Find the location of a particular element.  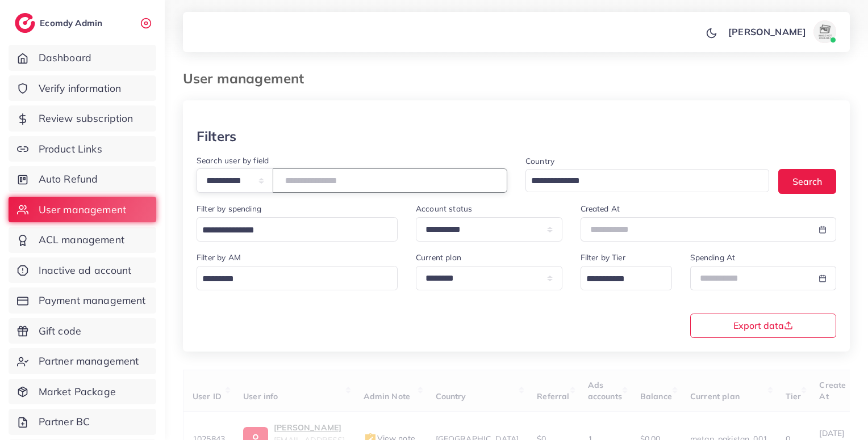

label: Filter by AM is located at coordinates (219, 258).